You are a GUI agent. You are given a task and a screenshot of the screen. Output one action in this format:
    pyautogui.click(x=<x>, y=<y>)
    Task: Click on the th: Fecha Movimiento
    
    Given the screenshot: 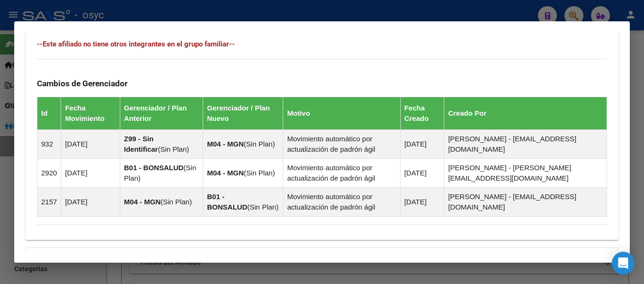 What is the action you would take?
    pyautogui.click(x=91, y=113)
    